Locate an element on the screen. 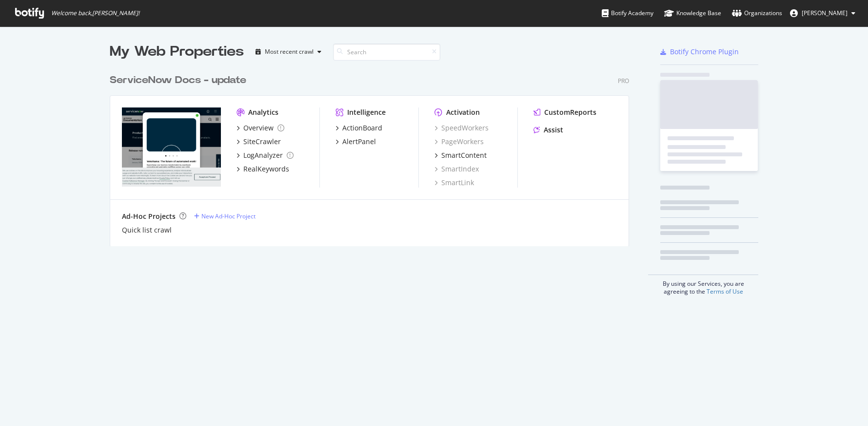  a: LogAnalyzer is located at coordinates (265, 155).